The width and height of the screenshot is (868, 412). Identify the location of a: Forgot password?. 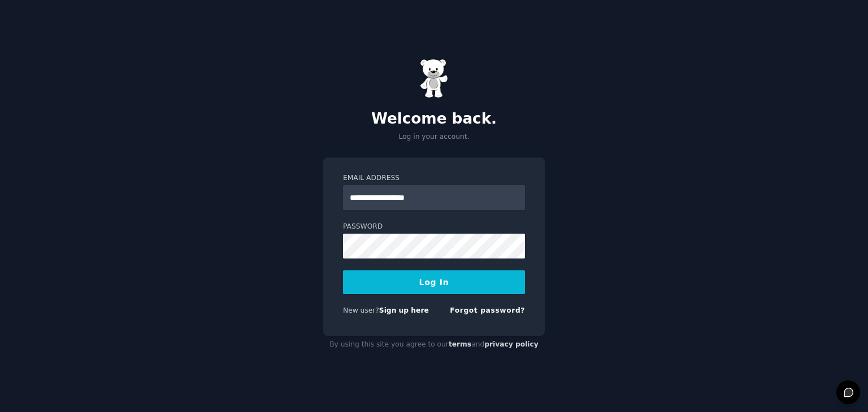
(487, 310).